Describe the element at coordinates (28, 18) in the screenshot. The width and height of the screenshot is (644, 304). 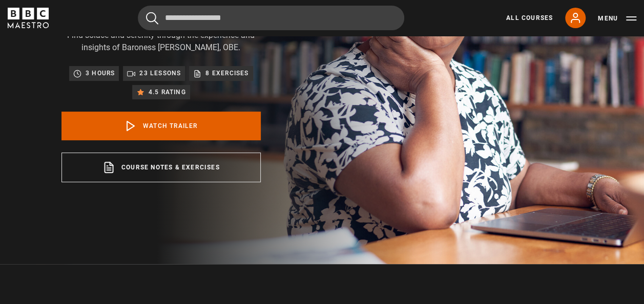
I see `svg: BBC Maestro` at that location.